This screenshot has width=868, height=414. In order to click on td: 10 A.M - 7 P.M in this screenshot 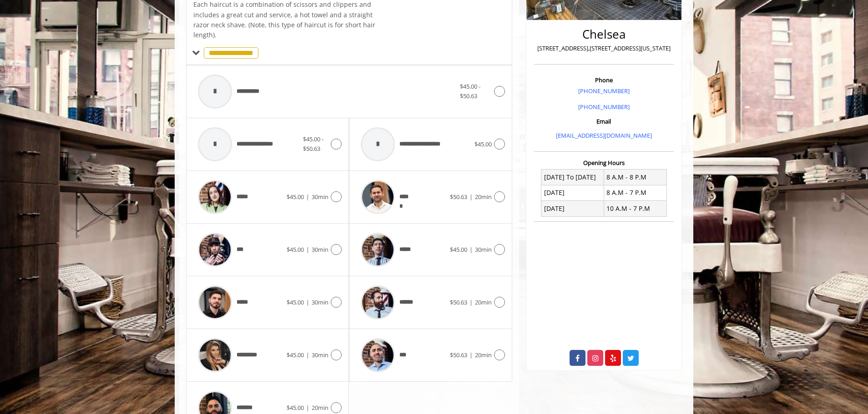, I will do `click(635, 209)`.